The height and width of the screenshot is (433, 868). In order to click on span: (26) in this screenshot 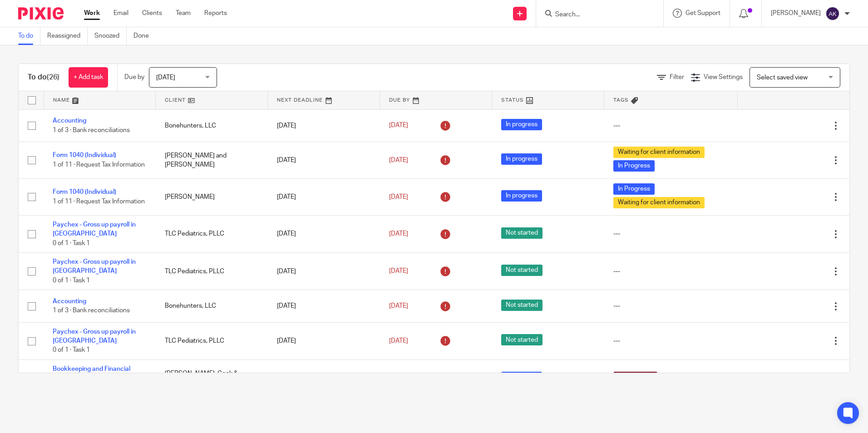, I will do `click(53, 77)`.